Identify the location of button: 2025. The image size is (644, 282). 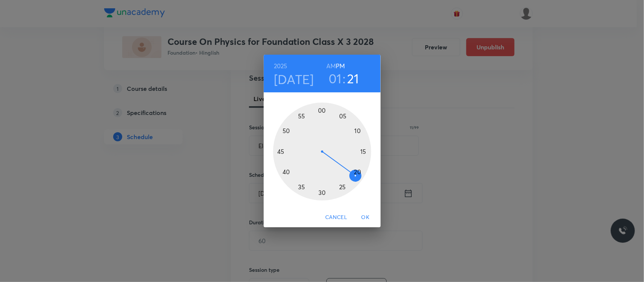
(281, 66).